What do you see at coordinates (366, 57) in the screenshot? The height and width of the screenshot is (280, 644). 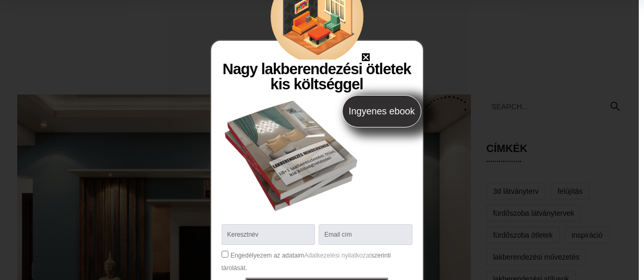 I see `a: Close` at bounding box center [366, 57].